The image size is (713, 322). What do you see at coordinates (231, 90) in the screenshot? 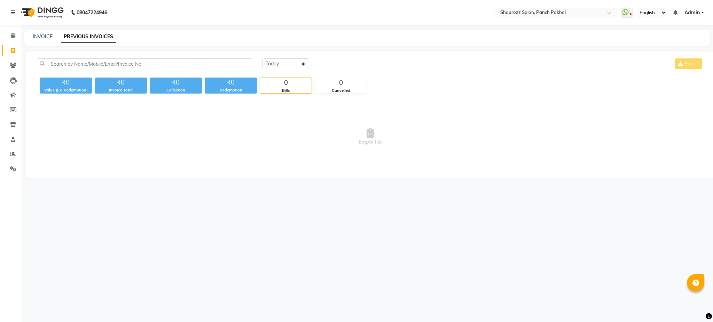
I see `div: Redemption` at bounding box center [231, 90].